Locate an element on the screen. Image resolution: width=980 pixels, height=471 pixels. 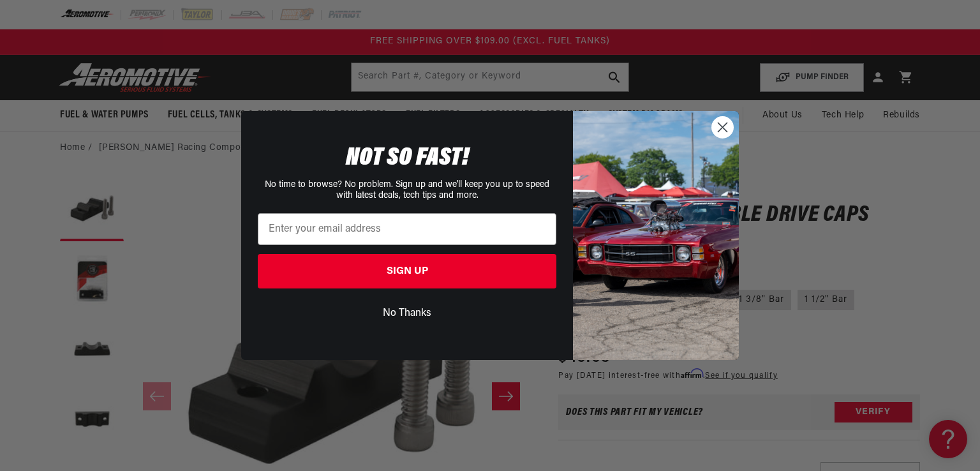
button: Close dialog is located at coordinates (723, 127).